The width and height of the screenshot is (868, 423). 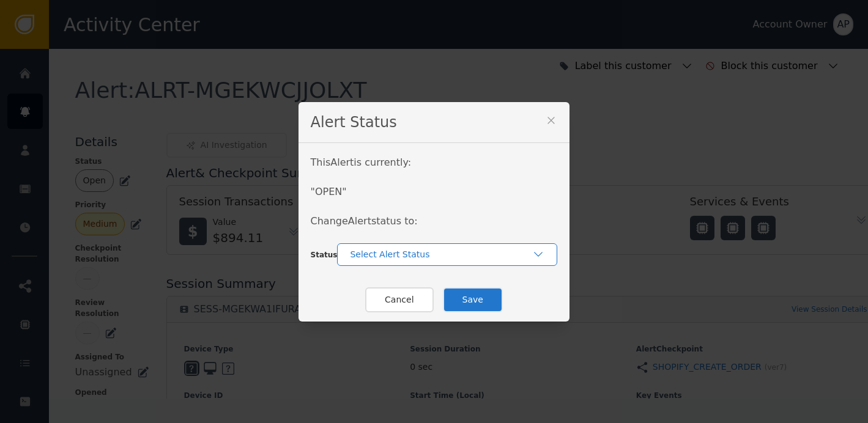 What do you see at coordinates (361, 162) in the screenshot?
I see `span: This Alert is currently:` at bounding box center [361, 162].